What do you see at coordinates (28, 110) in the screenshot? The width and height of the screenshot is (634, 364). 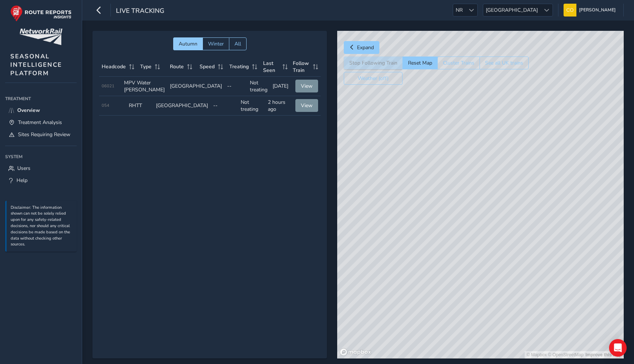 I see `span: Overview` at bounding box center [28, 110].